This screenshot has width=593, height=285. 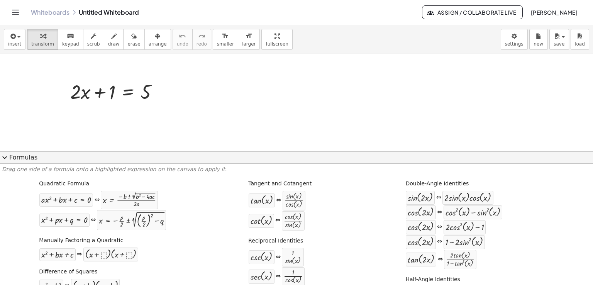 What do you see at coordinates (559, 44) in the screenshot?
I see `span: save` at bounding box center [559, 44].